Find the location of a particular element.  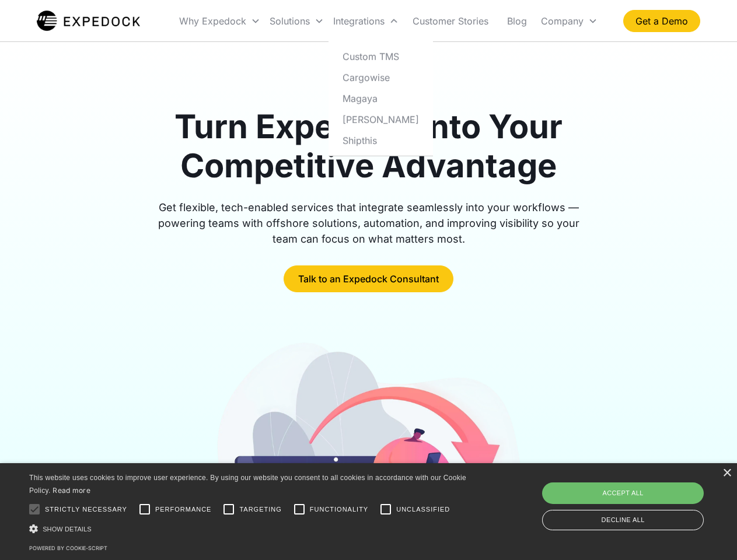

a: Get a Demo is located at coordinates (662, 21).